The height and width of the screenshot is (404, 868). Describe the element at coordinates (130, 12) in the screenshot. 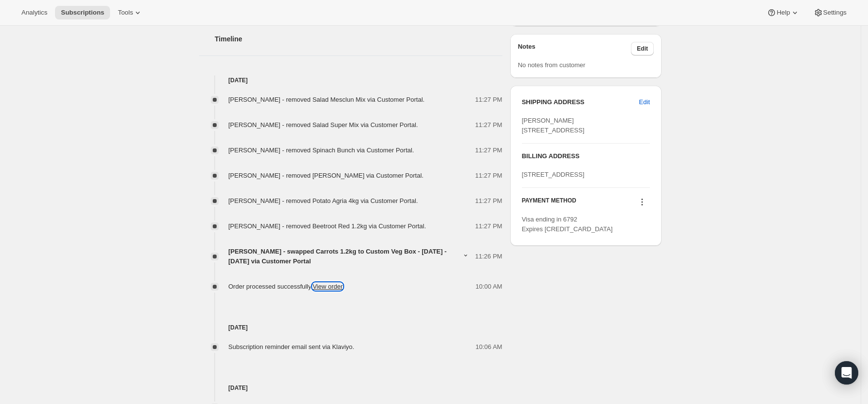

I see `button: Tools` at that location.